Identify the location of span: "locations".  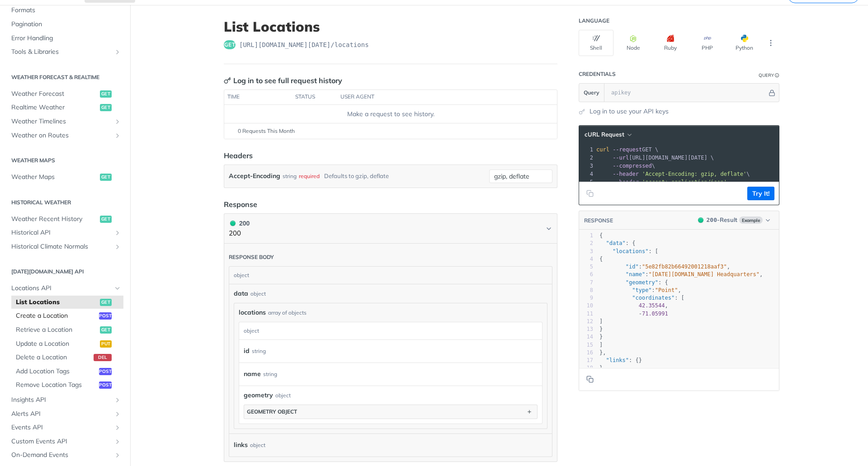
(630, 251).